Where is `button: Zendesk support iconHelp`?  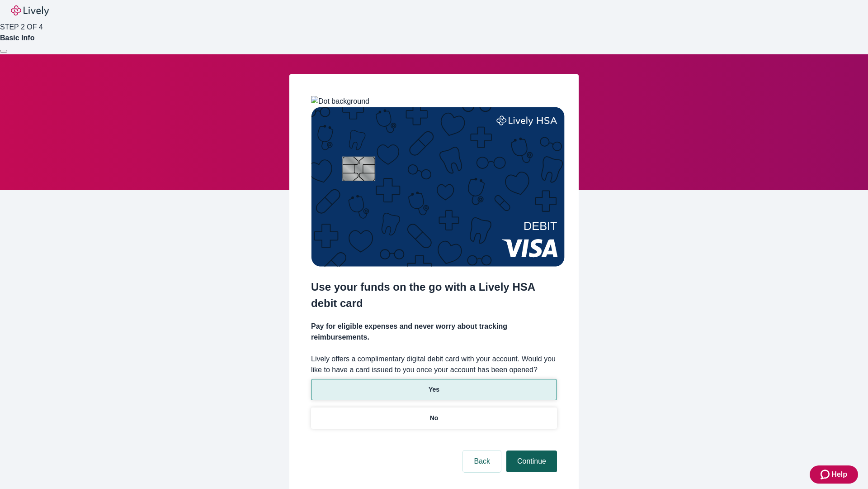 button: Zendesk support iconHelp is located at coordinates (834, 474).